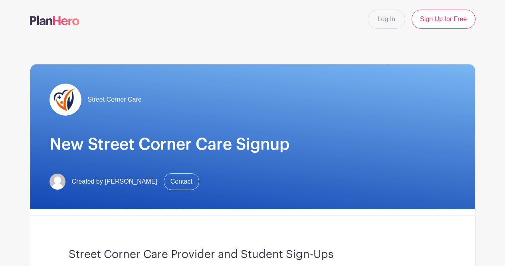 Image resolution: width=505 pixels, height=266 pixels. Describe the element at coordinates (115, 99) in the screenshot. I see `span: Street Corner Care` at that location.